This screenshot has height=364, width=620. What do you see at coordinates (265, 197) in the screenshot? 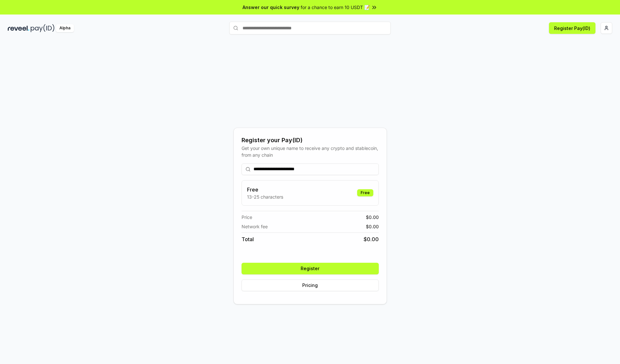
I see `p: 13-25 characters` at bounding box center [265, 197].